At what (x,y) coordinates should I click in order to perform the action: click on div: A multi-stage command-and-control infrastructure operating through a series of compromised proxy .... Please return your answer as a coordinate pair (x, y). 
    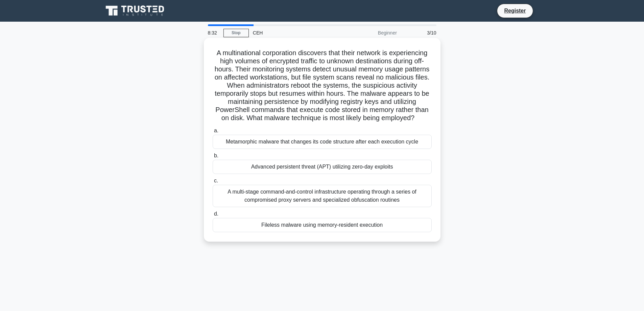
    Looking at the image, I should click on (322, 196).